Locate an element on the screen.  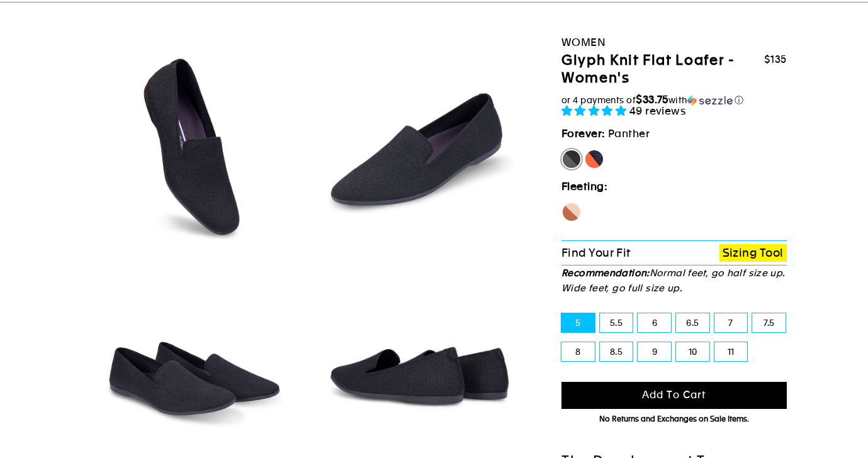
label: 5.5 is located at coordinates (616, 323).